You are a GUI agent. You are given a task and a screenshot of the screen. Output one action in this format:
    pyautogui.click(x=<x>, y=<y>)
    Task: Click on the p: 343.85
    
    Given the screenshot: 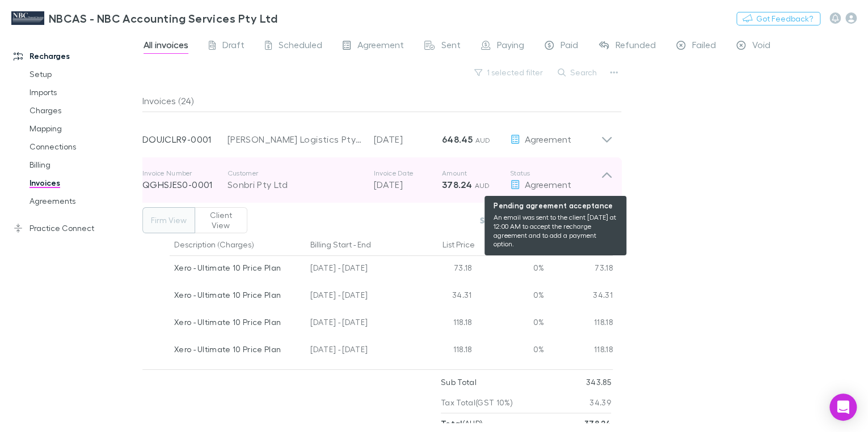 What is the action you would take?
    pyautogui.click(x=598, y=382)
    